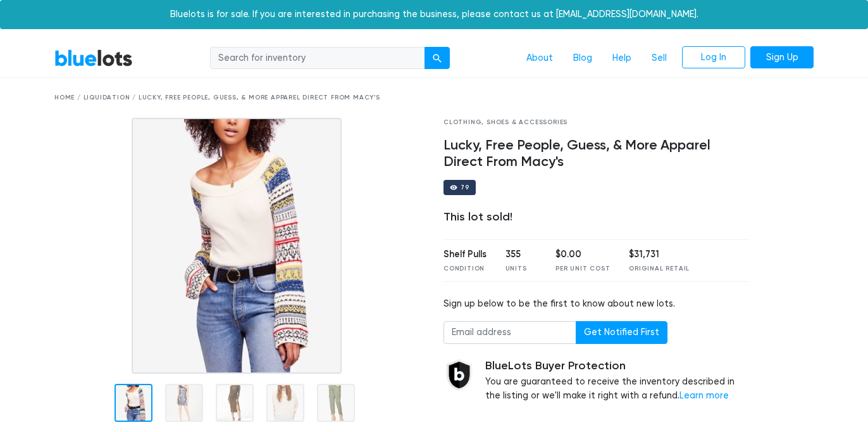 The width and height of the screenshot is (868, 432). What do you see at coordinates (622, 58) in the screenshot?
I see `a: Help` at bounding box center [622, 58].